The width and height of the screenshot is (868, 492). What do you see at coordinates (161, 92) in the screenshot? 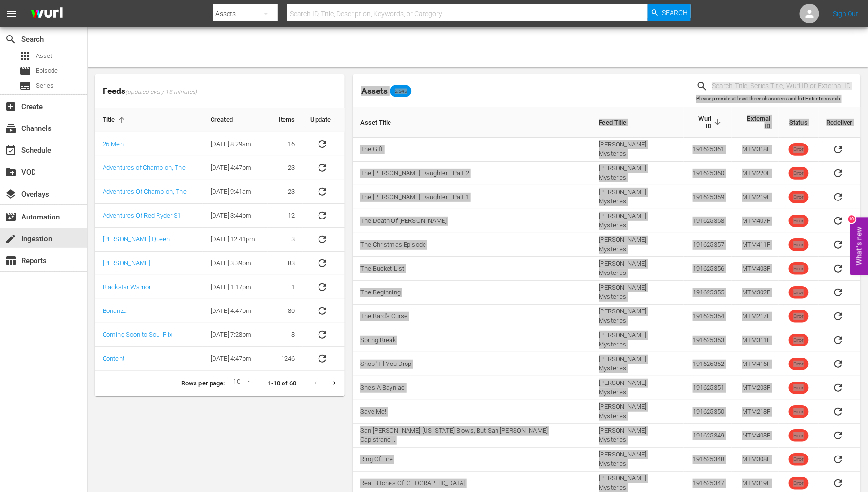
I see `span: (updated every 15 minutes)` at bounding box center [161, 92].